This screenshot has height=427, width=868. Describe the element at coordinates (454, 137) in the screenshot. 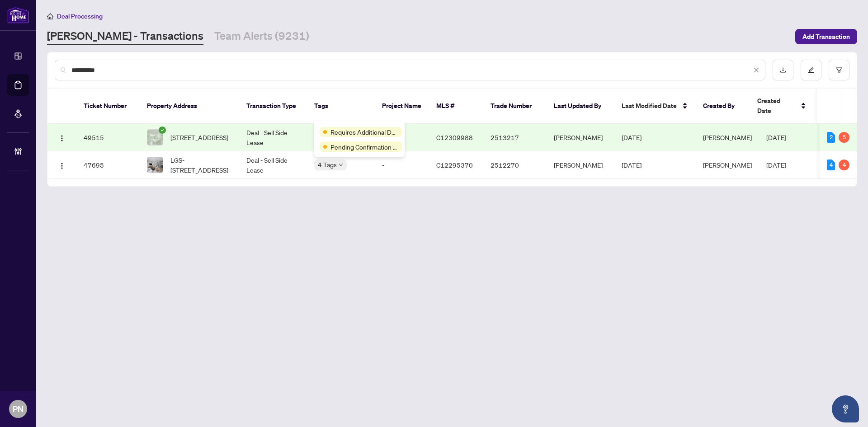

I see `span: C12309988` at that location.